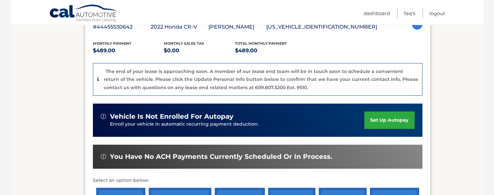 The image size is (494, 195). What do you see at coordinates (199, 51) in the screenshot?
I see `p: $0.00` at bounding box center [199, 51].